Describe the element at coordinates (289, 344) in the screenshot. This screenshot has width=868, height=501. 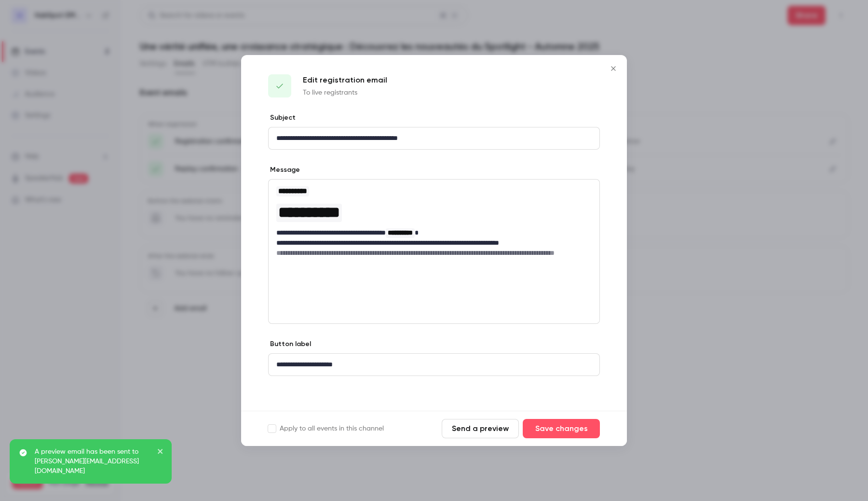
I see `label: Button label` at that location.